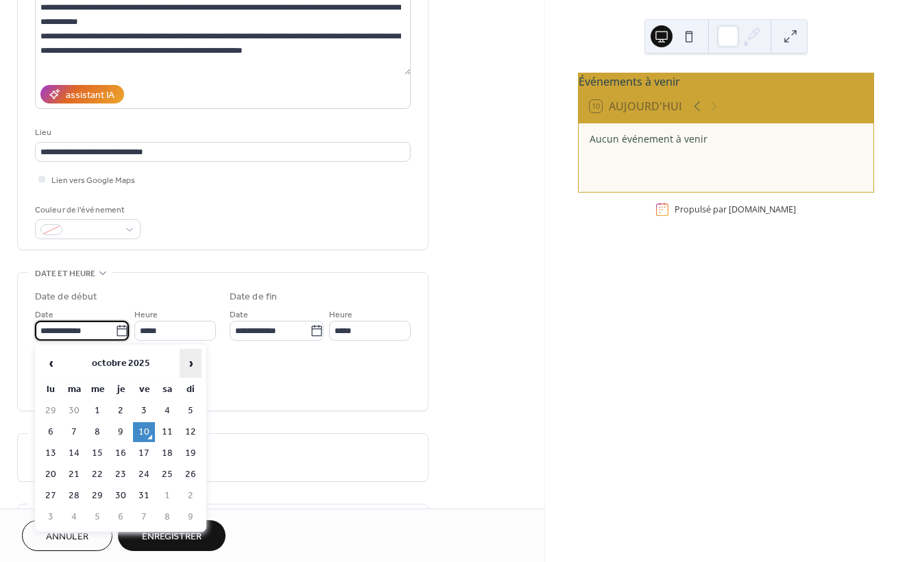  I want to click on th: di, so click(191, 389).